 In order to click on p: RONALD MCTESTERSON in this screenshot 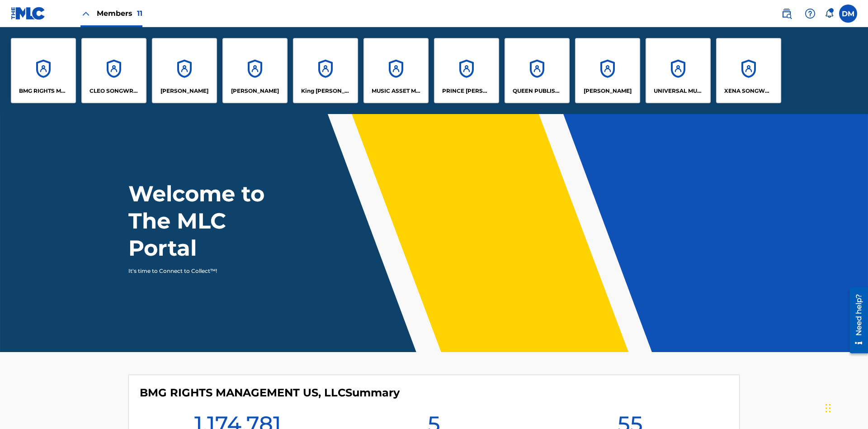, I will do `click(607, 91)`.